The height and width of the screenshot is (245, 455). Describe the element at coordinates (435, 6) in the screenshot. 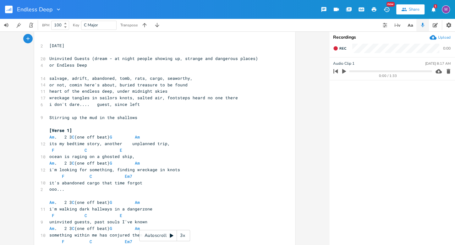

I see `div: 1` at that location.